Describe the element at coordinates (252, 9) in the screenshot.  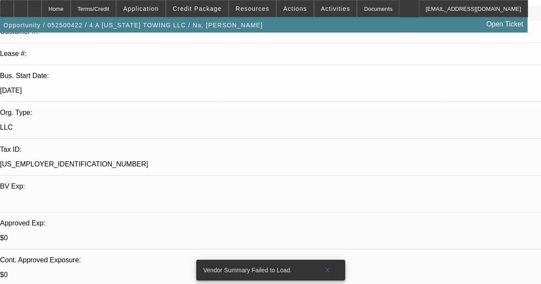
I see `button: Resources` at that location.